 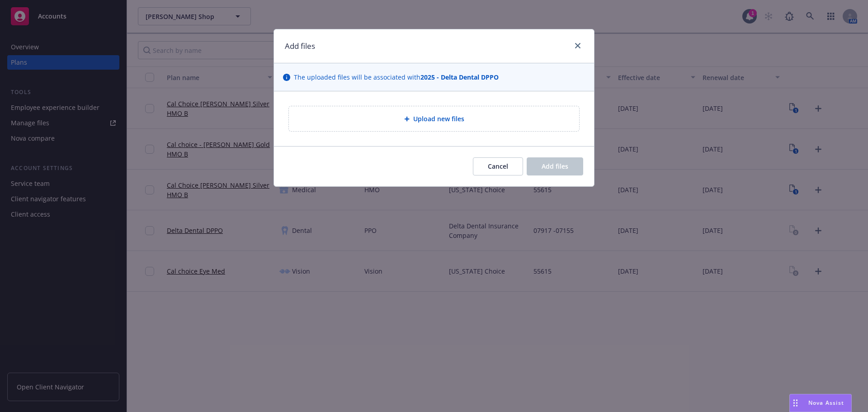 What do you see at coordinates (795, 403) in the screenshot?
I see `div: Drag to move` at bounding box center [795, 403].